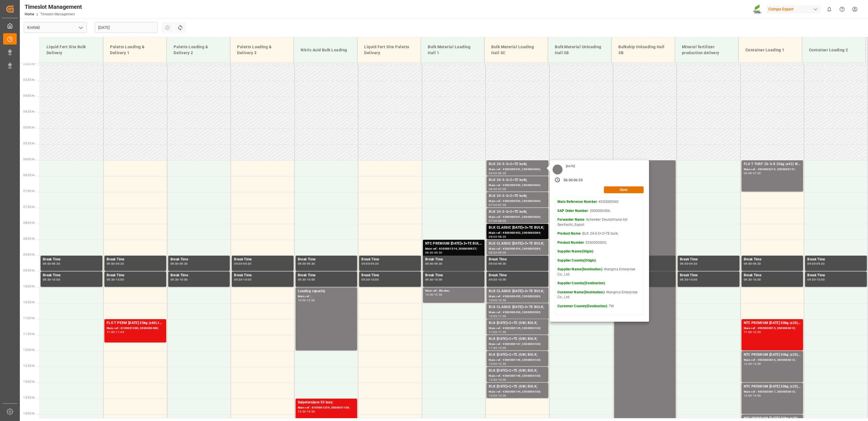  What do you see at coordinates (517, 217) in the screenshot?
I see `div: Main ref : 4500000541, 2000000406;` at bounding box center [517, 217].